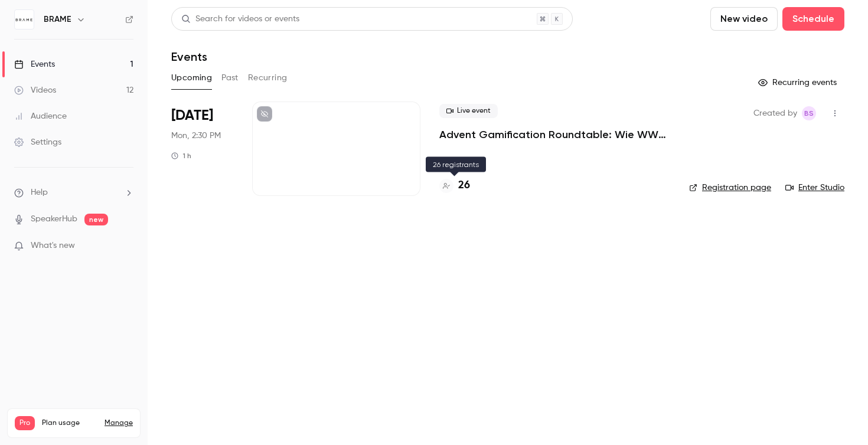  What do you see at coordinates (468, 111) in the screenshot?
I see `span: Live event` at bounding box center [468, 111].